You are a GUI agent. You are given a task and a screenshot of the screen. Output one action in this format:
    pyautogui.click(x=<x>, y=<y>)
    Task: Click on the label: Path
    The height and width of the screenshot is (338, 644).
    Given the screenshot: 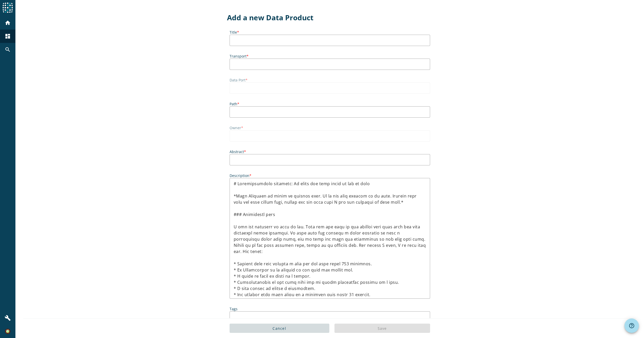 What is the action you would take?
    pyautogui.click(x=330, y=104)
    